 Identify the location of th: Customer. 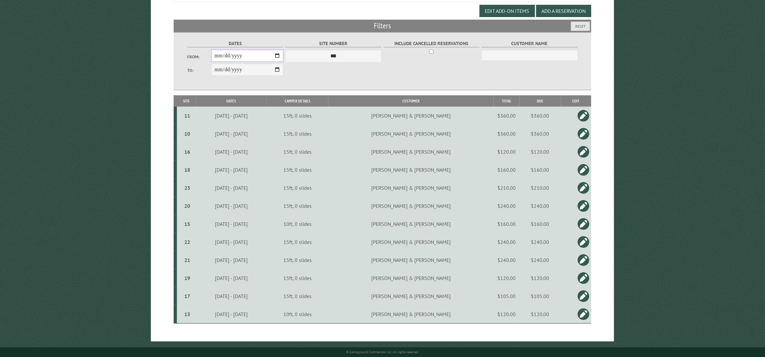
(411, 101).